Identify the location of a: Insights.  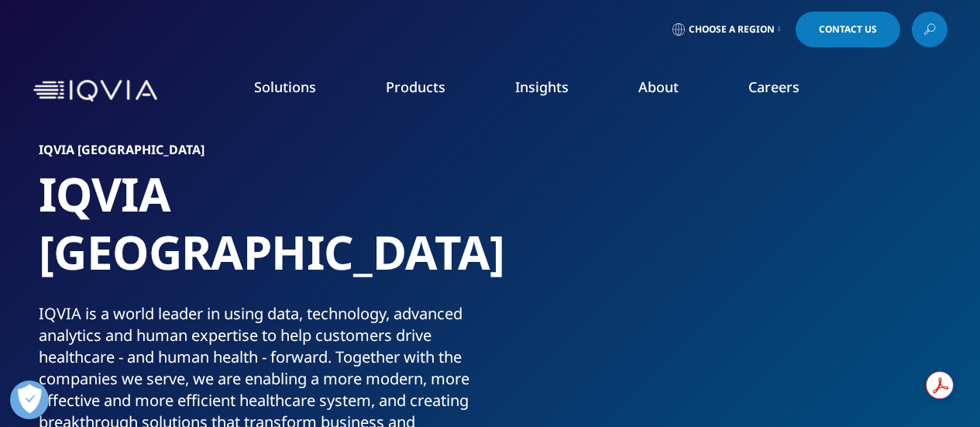
(542, 87).